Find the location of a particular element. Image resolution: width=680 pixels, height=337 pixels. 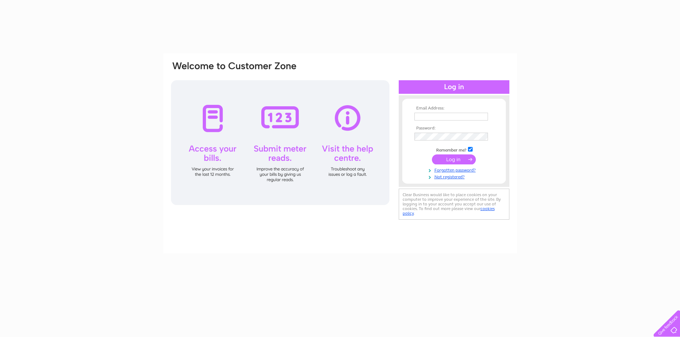

th: Email Address: is located at coordinates (454, 109).